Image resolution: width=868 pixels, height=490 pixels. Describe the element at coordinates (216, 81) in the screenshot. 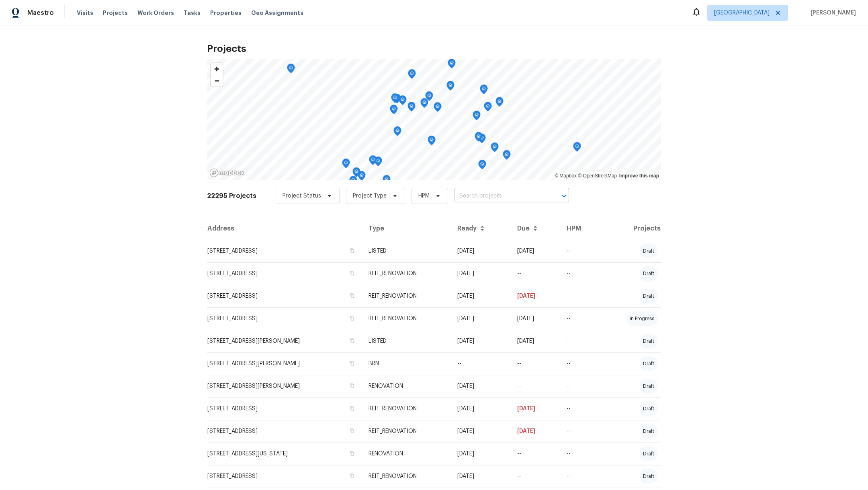

I see `span: Zoom out` at that location.